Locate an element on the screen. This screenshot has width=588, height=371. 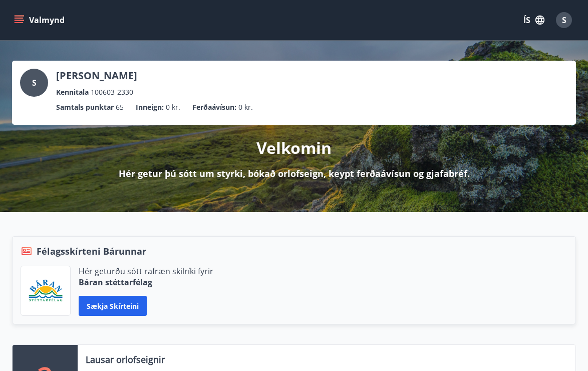
p: Lausar orlofseignir is located at coordinates (125, 360).